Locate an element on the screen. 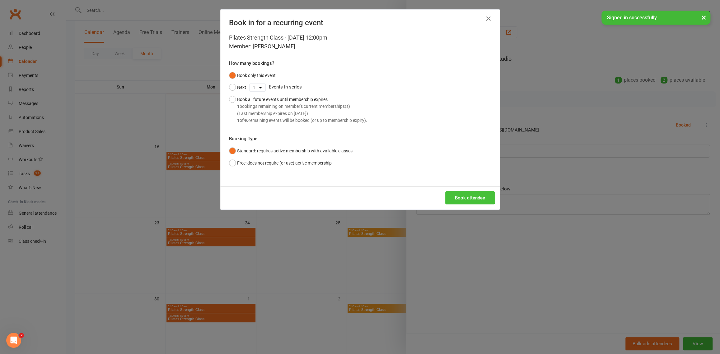  button: Free: does not require (or use) active membership is located at coordinates (281, 163).